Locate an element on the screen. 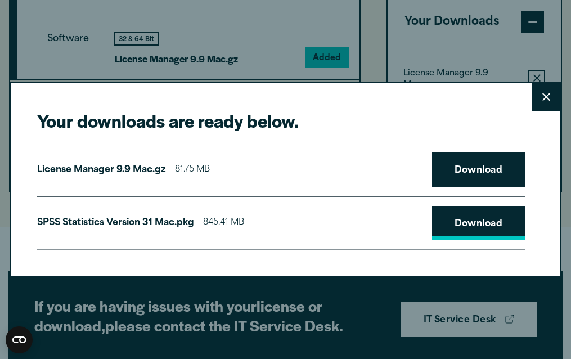  span: 845.41 MB is located at coordinates (223, 223).